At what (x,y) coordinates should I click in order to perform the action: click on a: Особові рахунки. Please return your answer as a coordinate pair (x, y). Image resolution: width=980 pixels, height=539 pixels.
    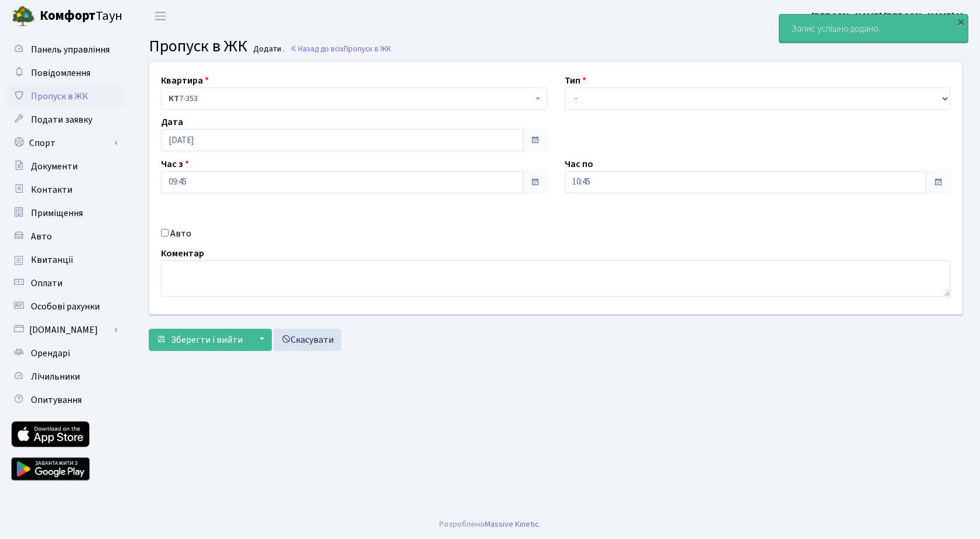
    Looking at the image, I should click on (64, 307).